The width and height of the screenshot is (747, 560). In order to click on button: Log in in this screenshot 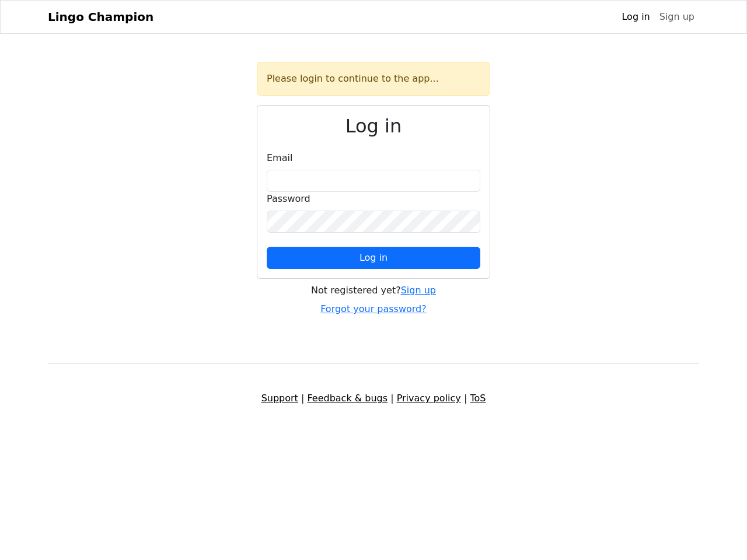, I will do `click(373, 257)`.